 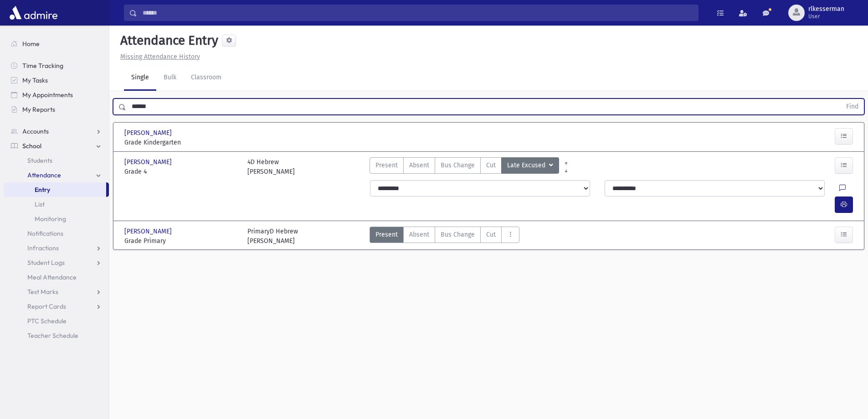 What do you see at coordinates (52, 277) in the screenshot?
I see `span: Meal Attendance` at bounding box center [52, 277].